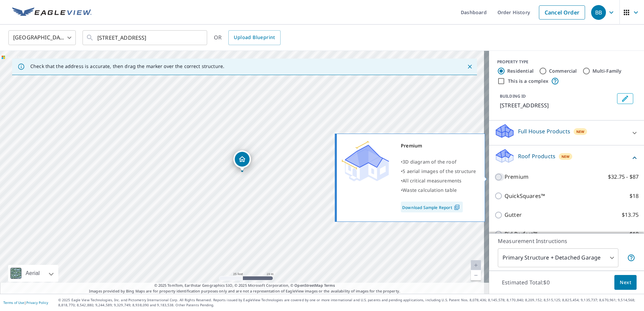  I want to click on p: Estimated Total: $0, so click(526, 283).